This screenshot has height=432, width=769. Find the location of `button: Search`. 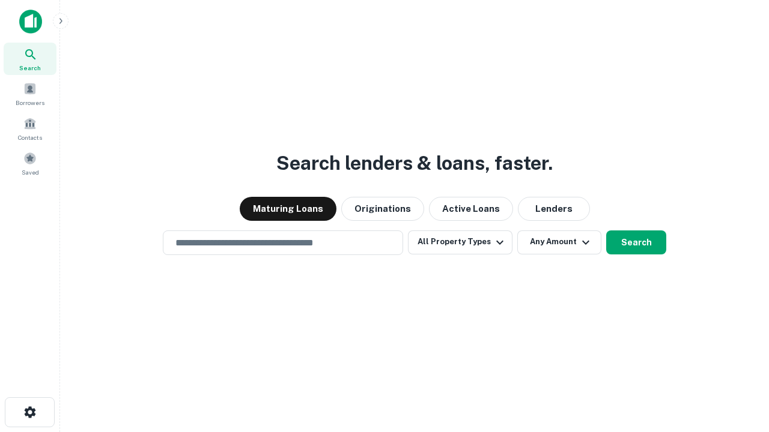

button: Search is located at coordinates (636, 243).